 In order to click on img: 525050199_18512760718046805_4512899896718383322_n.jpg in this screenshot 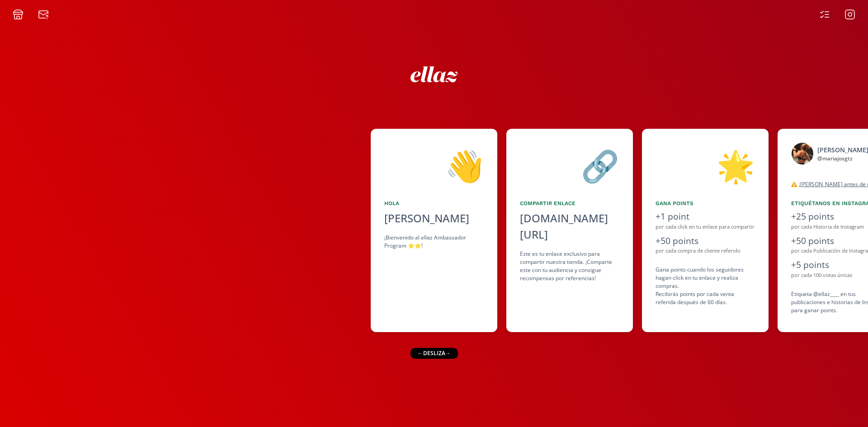, I will do `click(803, 154)`.